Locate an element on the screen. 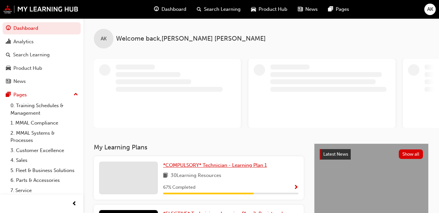  div: Search Learning is located at coordinates (31, 55).